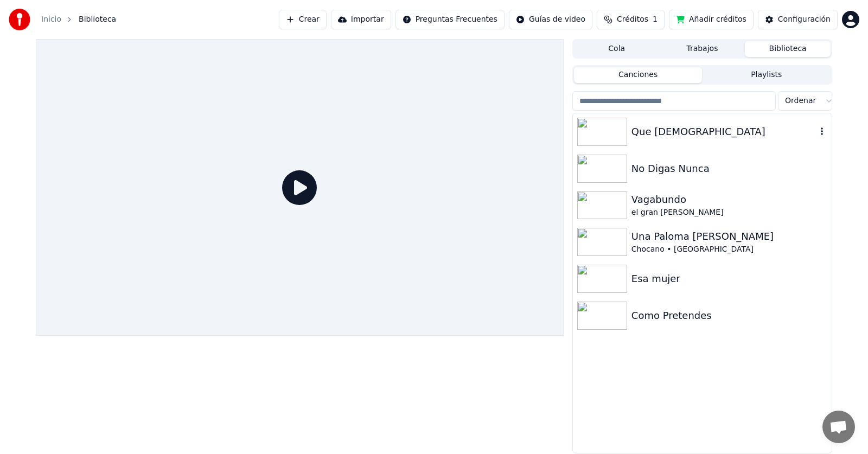  What do you see at coordinates (702, 49) in the screenshot?
I see `button: Trabajos` at bounding box center [702, 49].